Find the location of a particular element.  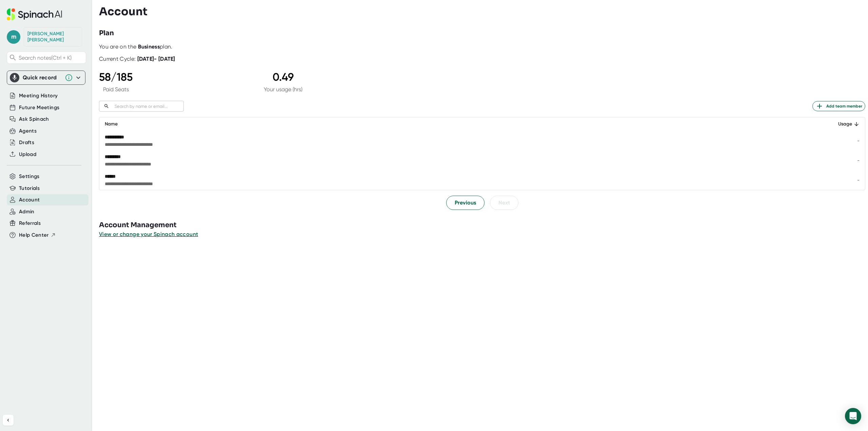

button: Tutorials is located at coordinates (29, 189).